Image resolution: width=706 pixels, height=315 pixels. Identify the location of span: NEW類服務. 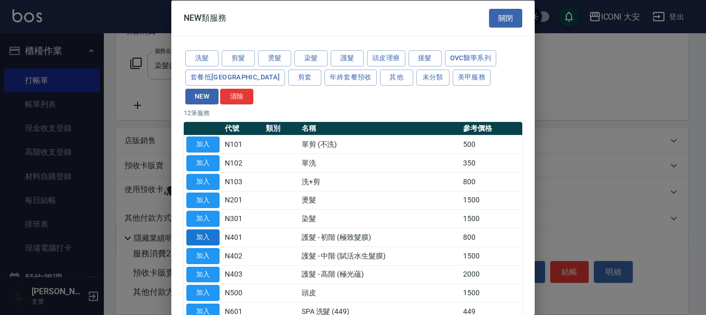
(205, 18).